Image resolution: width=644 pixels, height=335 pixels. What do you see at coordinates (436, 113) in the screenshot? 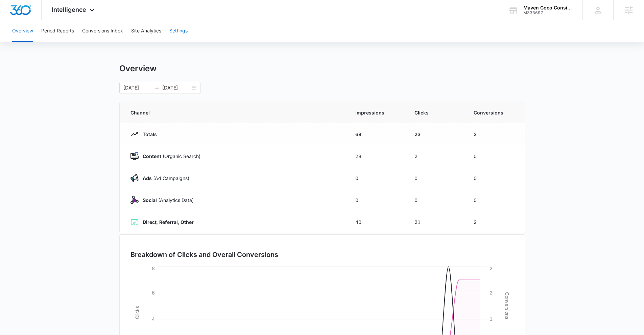
I see `span: Clicks` at bounding box center [436, 113].